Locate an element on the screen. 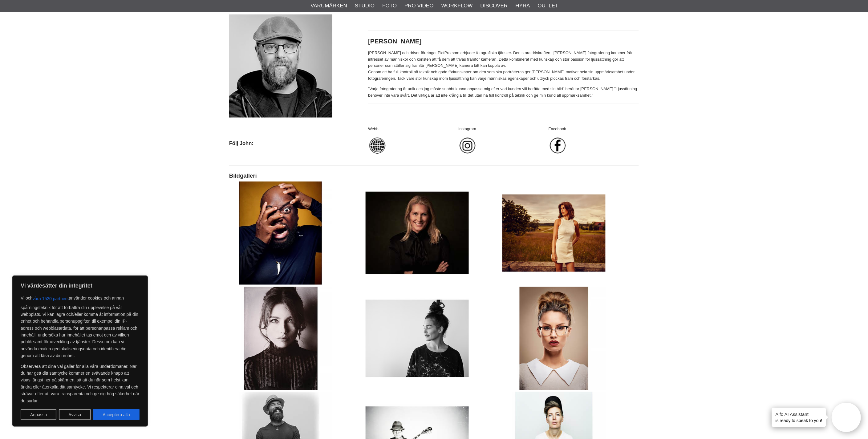  button: Acceptera alla is located at coordinates (116, 415).